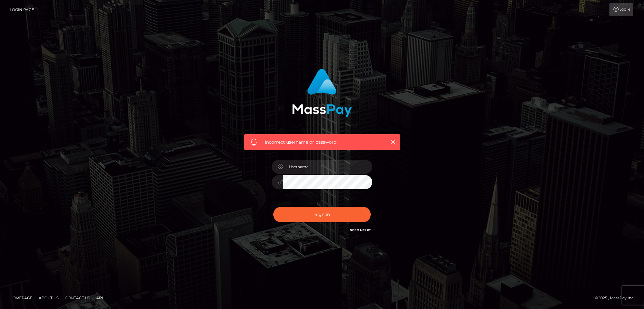 This screenshot has height=309, width=644. What do you see at coordinates (322, 142) in the screenshot?
I see `span: Incorrect username or password.` at bounding box center [322, 142].